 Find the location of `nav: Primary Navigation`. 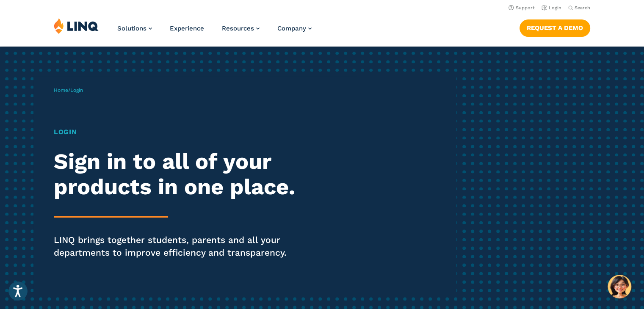

nav: Primary Navigation is located at coordinates (214, 32).